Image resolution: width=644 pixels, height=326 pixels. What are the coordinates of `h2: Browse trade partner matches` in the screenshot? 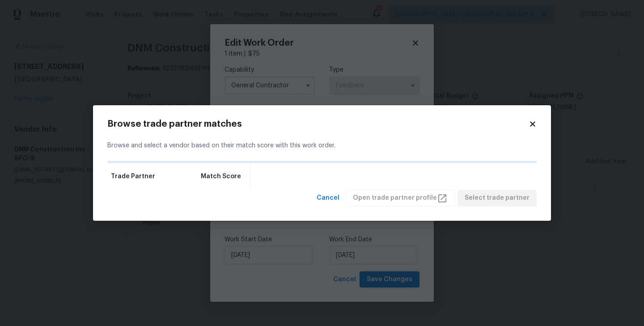 It's located at (318, 124).